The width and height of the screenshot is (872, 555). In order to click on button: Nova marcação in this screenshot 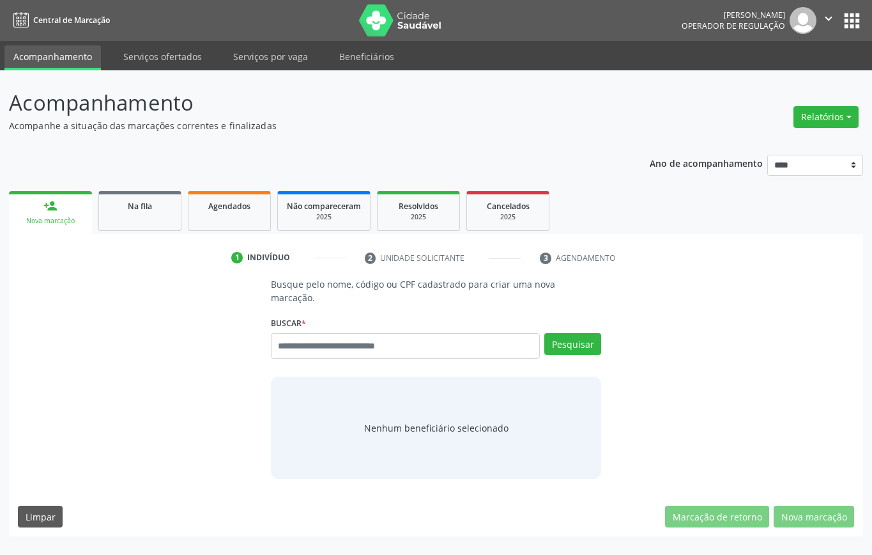, I will do `click(814, 516)`.